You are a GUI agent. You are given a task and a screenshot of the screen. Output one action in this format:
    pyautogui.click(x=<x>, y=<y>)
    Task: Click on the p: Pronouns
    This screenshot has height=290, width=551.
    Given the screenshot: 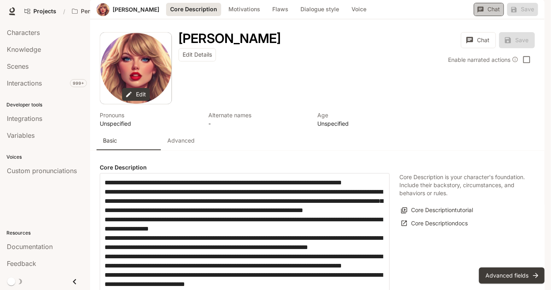 What is the action you would take?
    pyautogui.click(x=149, y=115)
    